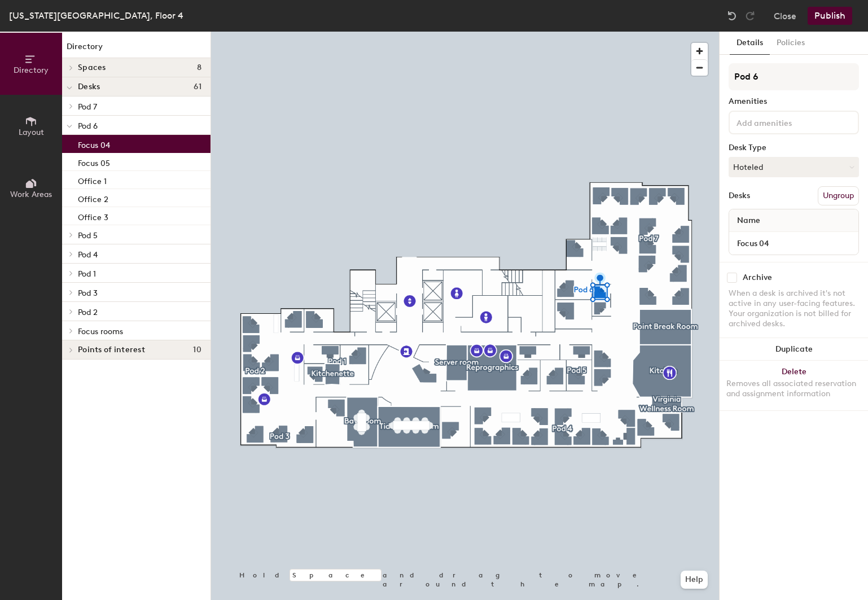  What do you see at coordinates (93, 216) in the screenshot?
I see `p: Office 3` at bounding box center [93, 216].